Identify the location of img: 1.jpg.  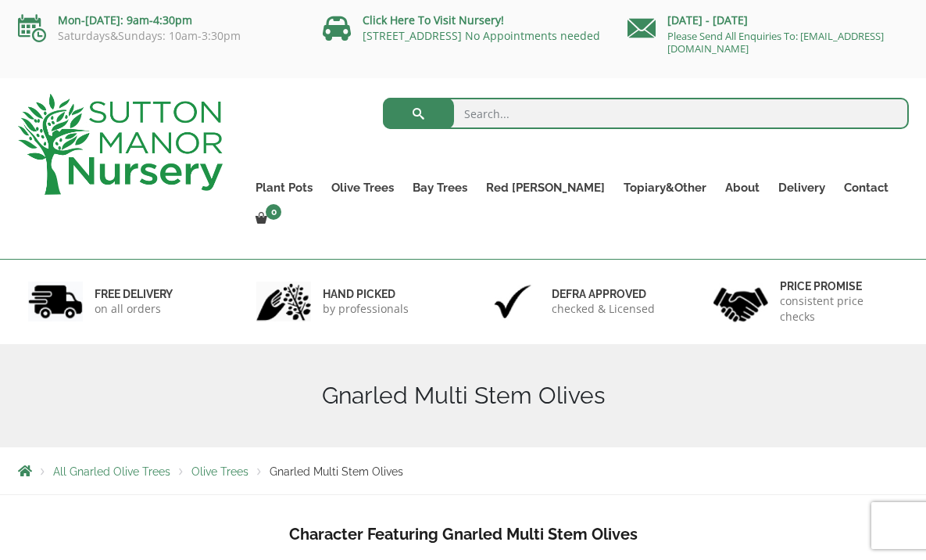
(55, 301).